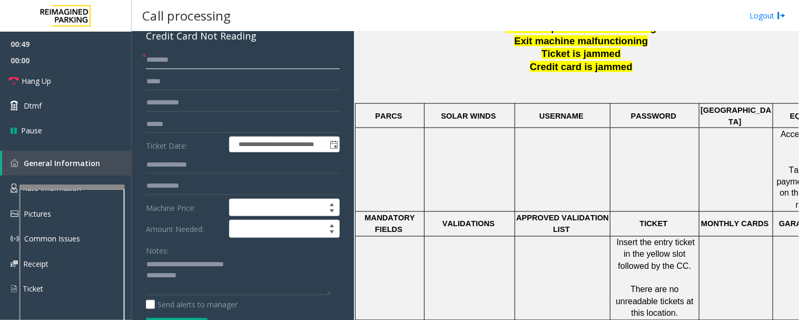  I want to click on img: logout, so click(782, 15).